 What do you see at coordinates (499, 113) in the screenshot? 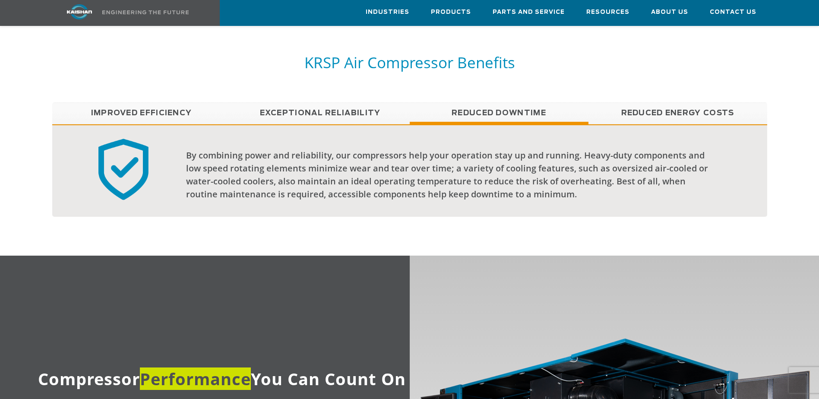
I see `li: Reduced Downtime` at bounding box center [499, 113].